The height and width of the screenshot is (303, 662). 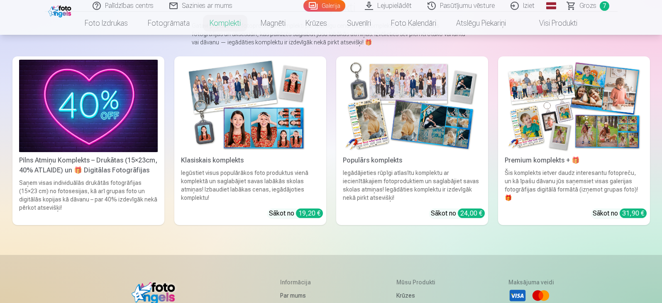 What do you see at coordinates (61, 10) in the screenshot?
I see `img: /fa1` at bounding box center [61, 10].